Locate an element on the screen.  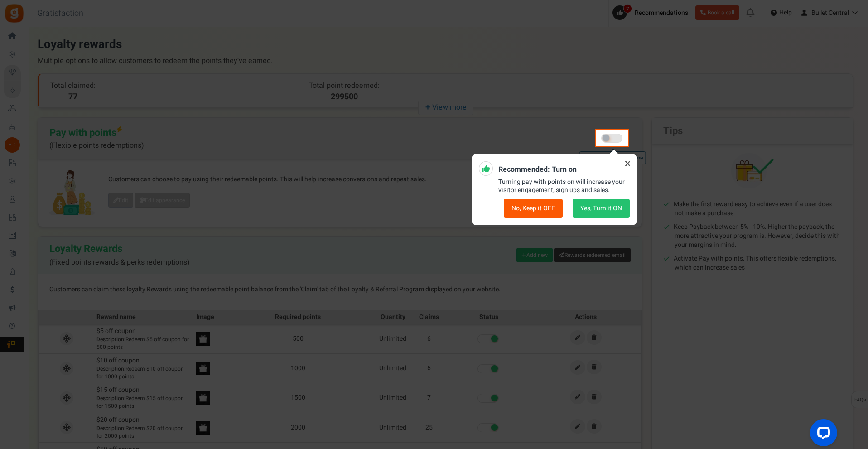
button: Yes, Turn it ON is located at coordinates (601, 209).